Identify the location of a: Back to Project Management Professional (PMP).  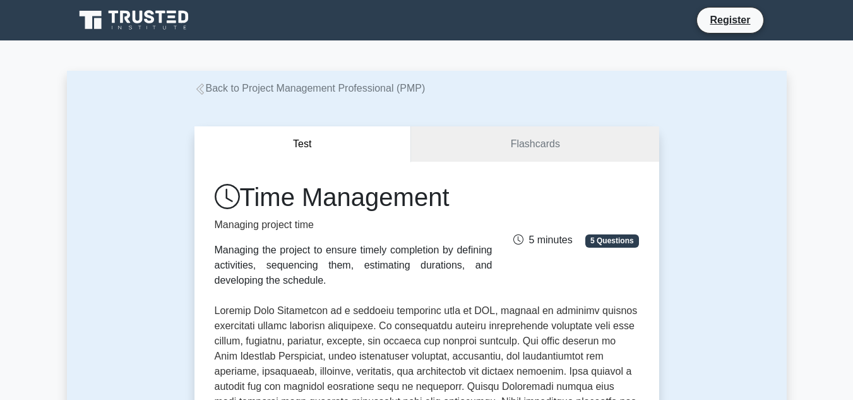
(310, 88).